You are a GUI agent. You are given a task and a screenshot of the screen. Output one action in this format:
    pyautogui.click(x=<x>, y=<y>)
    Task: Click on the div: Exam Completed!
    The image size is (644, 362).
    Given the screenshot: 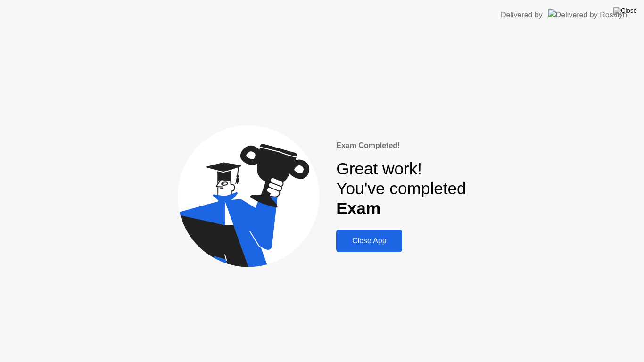 What is the action you would take?
    pyautogui.click(x=401, y=146)
    